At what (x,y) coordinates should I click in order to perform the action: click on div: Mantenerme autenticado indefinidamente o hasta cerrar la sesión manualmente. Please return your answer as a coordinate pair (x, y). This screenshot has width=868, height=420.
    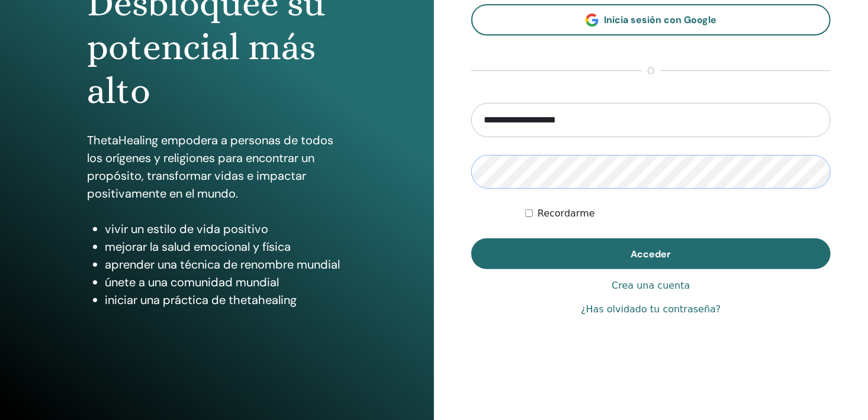
    Looking at the image, I should click on (678, 213).